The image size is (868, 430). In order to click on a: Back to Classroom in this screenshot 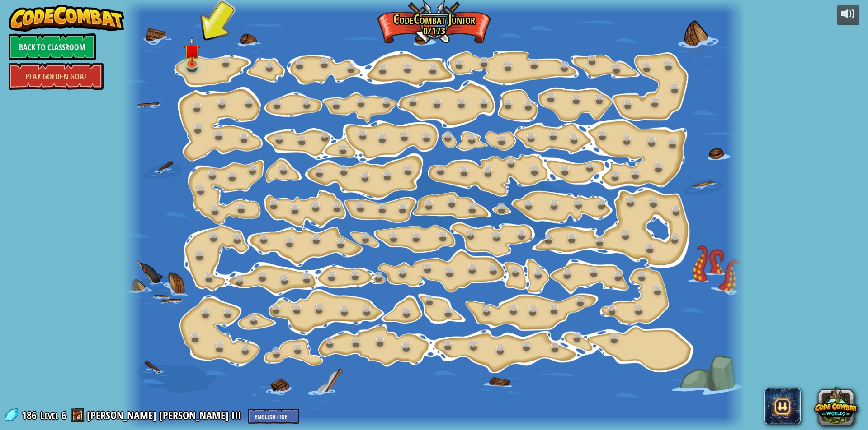, I will do `click(52, 47)`.